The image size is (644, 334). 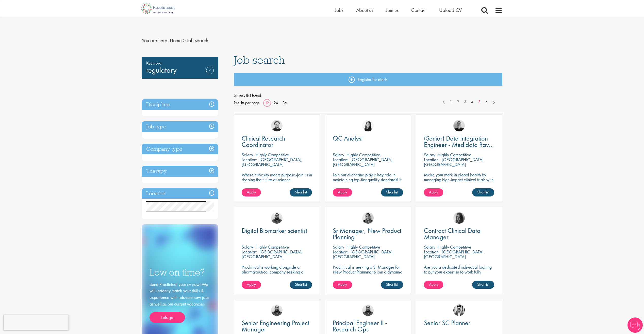 What do you see at coordinates (368, 125) in the screenshot?
I see `a: Numhom Sudsok` at bounding box center [368, 125].